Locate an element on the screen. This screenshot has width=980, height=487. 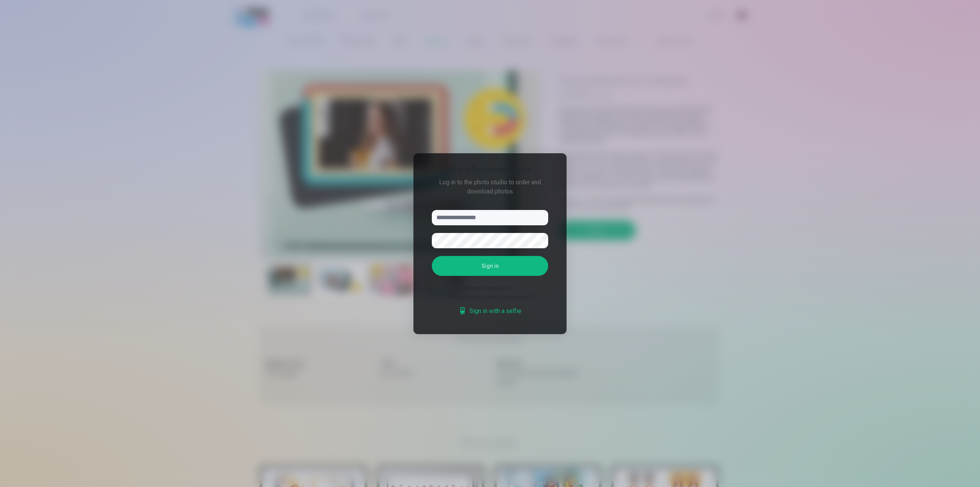
p: Log in to the photo studio to order and download photos is located at coordinates (490, 187).